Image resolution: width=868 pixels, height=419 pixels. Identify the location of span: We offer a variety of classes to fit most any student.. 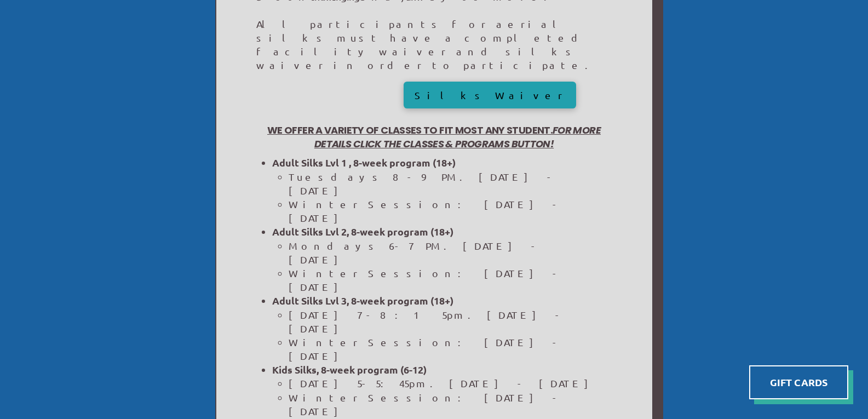
(434, 137).